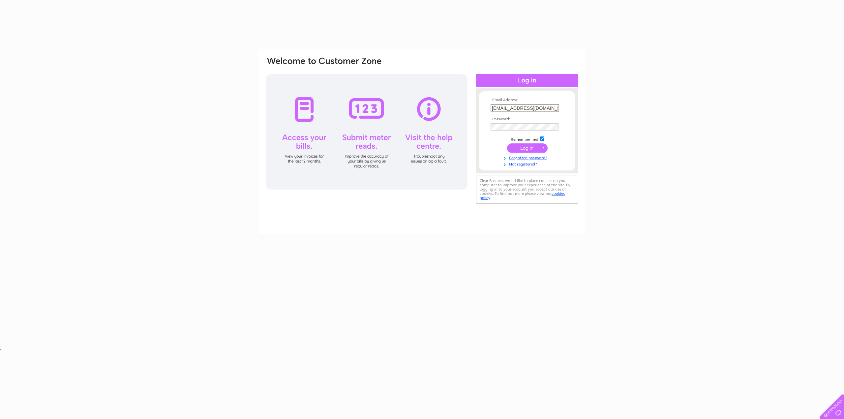 The width and height of the screenshot is (844, 419). What do you see at coordinates (527, 189) in the screenshot?
I see `div: Clear Business would like to place cookies on your computer to improve your experience of the sit...` at bounding box center [527, 189].